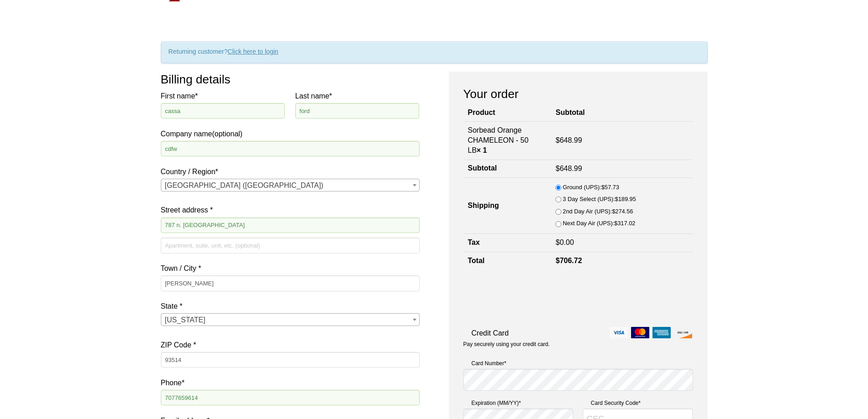  I want to click on bdi: 0.00, so click(565, 242).